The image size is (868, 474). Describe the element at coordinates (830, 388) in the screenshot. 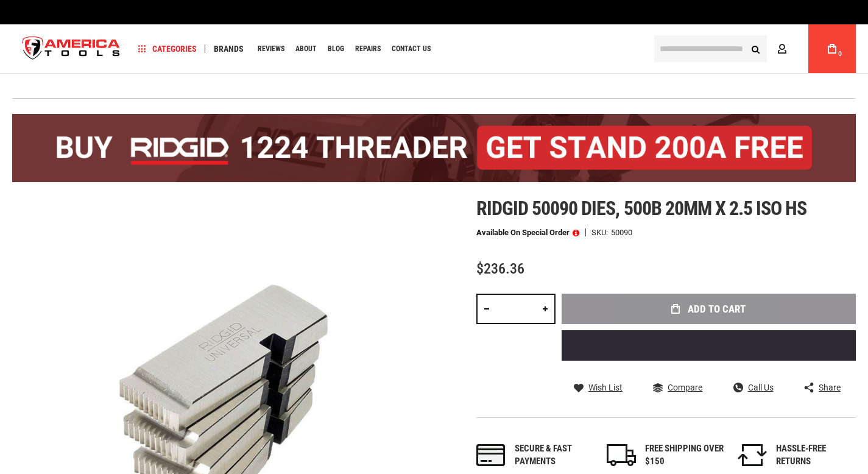

I see `span: Share` at that location.